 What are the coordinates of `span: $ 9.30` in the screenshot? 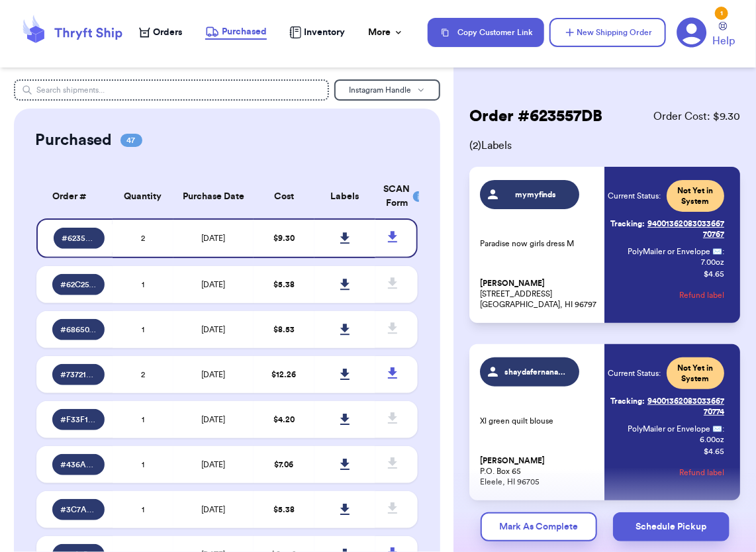 It's located at (284, 239).